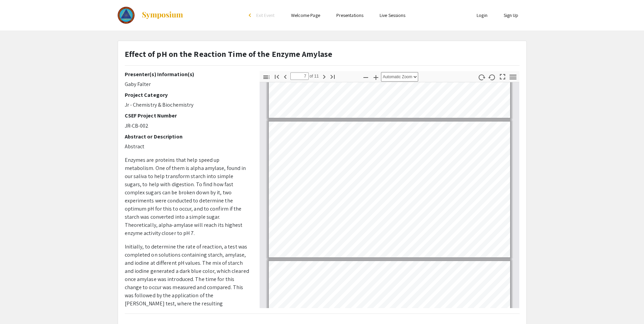  What do you see at coordinates (187, 116) in the screenshot?
I see `h2: CSEF Project Number` at bounding box center [187, 116].